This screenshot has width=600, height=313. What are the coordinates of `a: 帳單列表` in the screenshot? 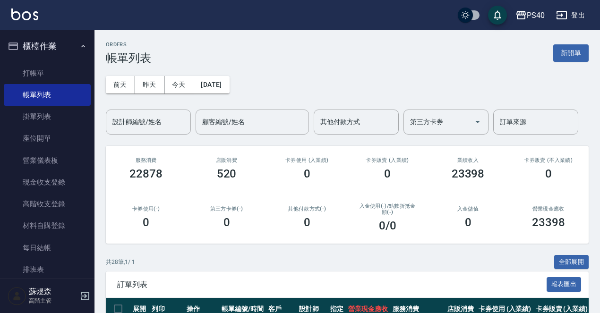 It's located at (47, 95).